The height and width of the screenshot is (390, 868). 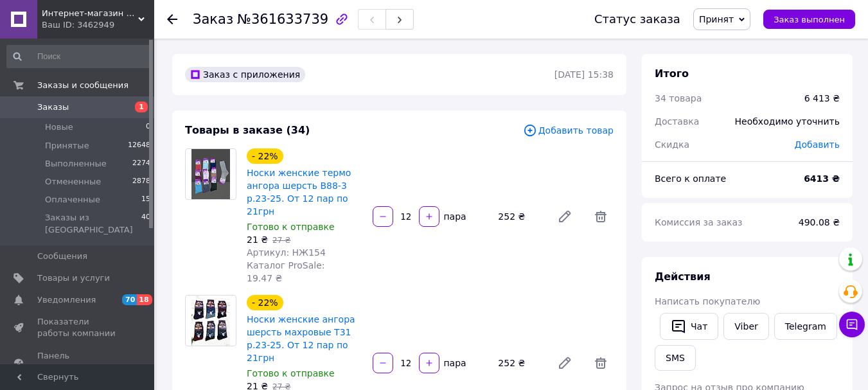 I want to click on span: Написать покупателю, so click(x=707, y=302).